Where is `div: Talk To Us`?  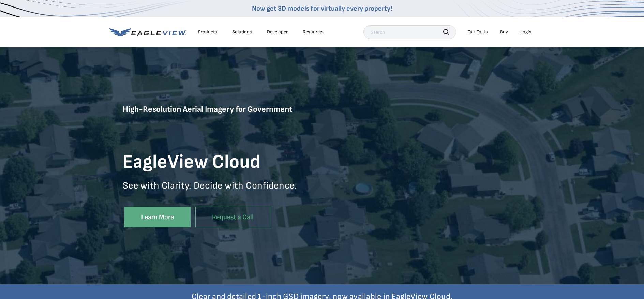
div: Talk To Us is located at coordinates (478, 32).